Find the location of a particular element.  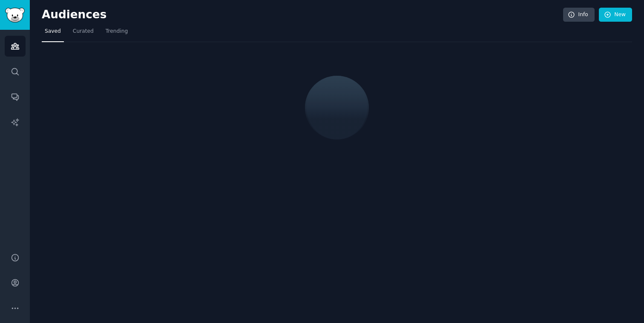

span: Saved is located at coordinates (53, 31).